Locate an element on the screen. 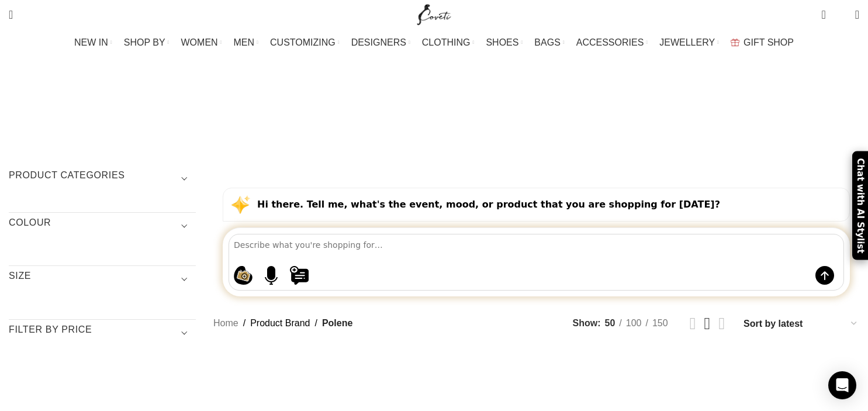  a: ACCESSORIES is located at coordinates (612, 43).